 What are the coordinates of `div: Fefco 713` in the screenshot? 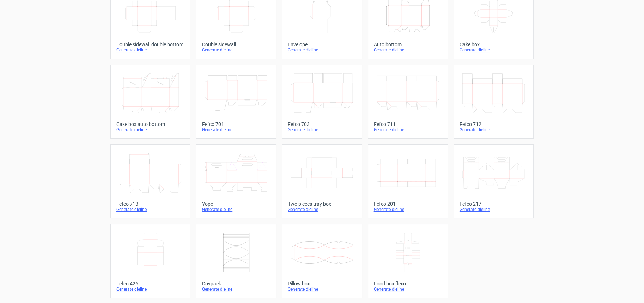 It's located at (150, 204).